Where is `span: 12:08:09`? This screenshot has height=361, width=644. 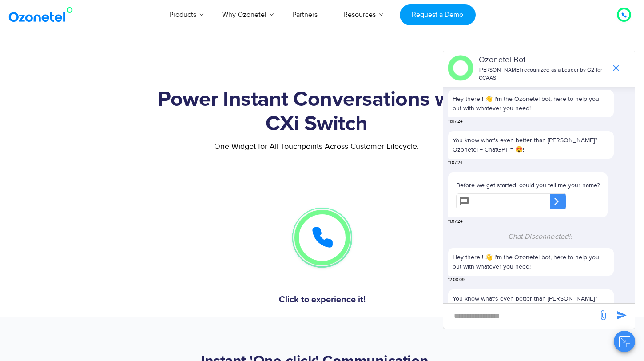
span: 12:08:09 is located at coordinates (457, 280).